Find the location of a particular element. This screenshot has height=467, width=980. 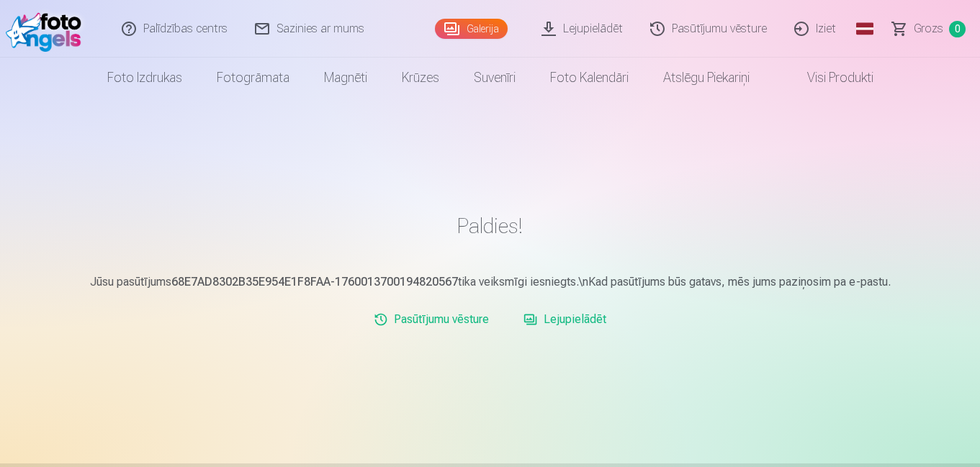

span: 0 is located at coordinates (957, 29).